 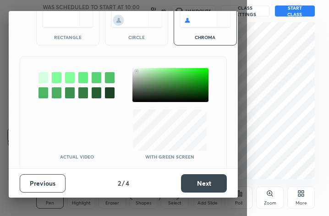 I want to click on p: With green screen, so click(x=170, y=156).